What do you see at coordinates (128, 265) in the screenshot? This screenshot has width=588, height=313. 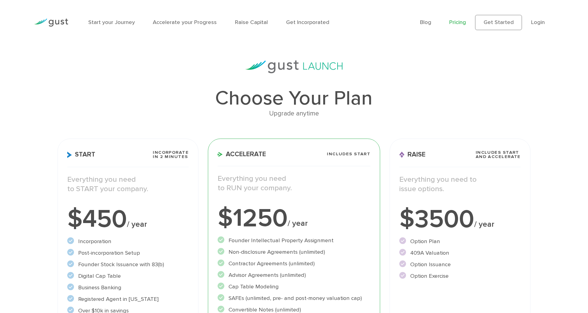 I see `li: Founder Stock Issuance with 83(b)` at bounding box center [128, 265].